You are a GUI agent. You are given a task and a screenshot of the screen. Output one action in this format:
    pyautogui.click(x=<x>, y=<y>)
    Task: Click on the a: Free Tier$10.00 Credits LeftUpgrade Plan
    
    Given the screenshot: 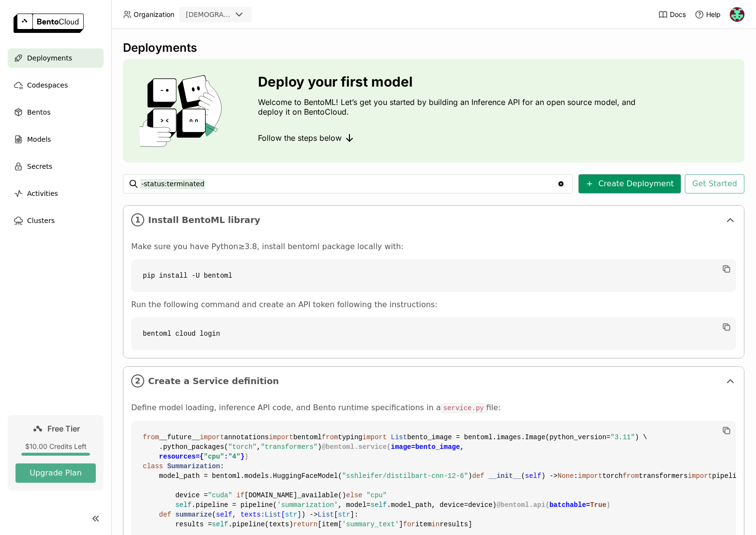 What is the action you would take?
    pyautogui.click(x=56, y=453)
    